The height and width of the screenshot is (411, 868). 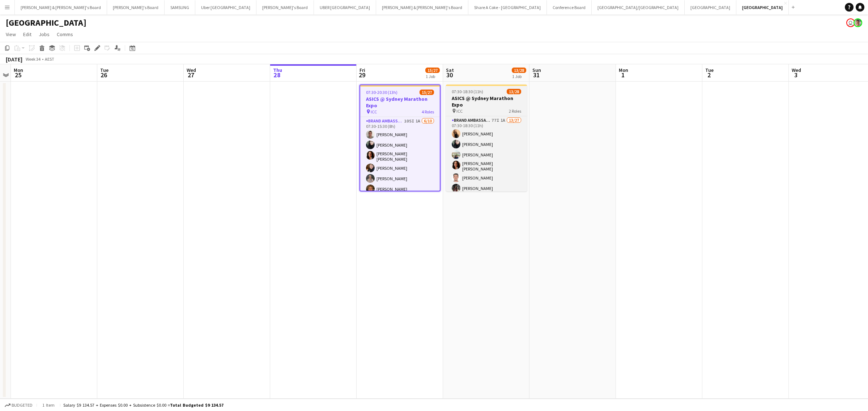 What do you see at coordinates (33, 59) in the screenshot?
I see `span: Week 34` at bounding box center [33, 59].